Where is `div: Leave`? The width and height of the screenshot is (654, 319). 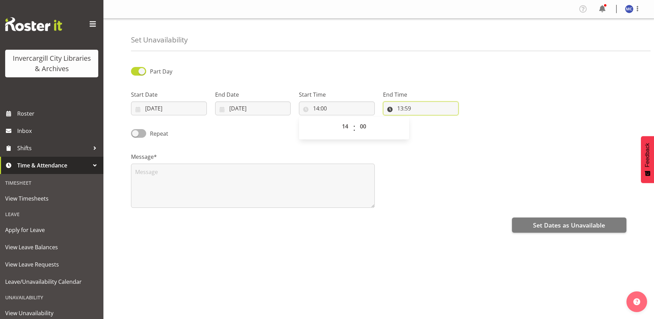 div: Leave is located at coordinates (52, 214).